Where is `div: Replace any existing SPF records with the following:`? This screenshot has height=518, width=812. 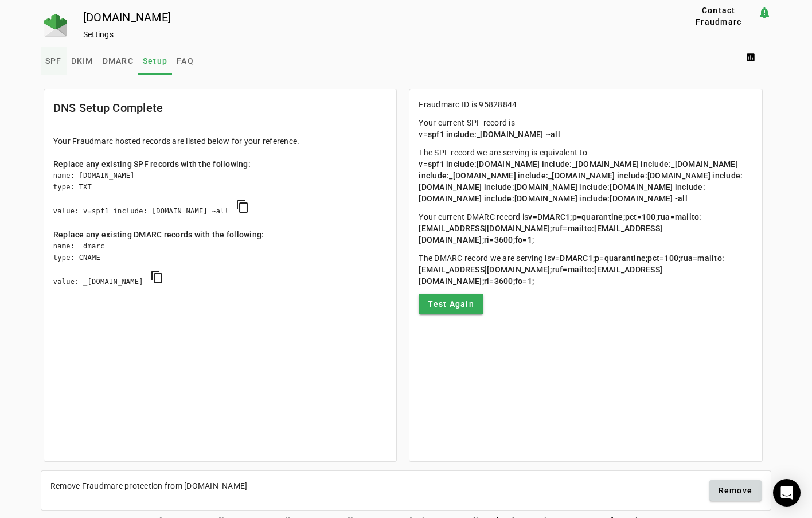
div: Replace any existing SPF records with the following: is located at coordinates (220, 164).